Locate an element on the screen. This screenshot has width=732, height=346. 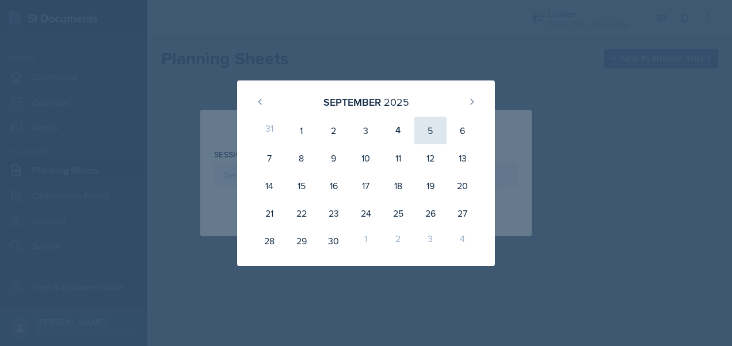
div: 30 is located at coordinates (334, 241).